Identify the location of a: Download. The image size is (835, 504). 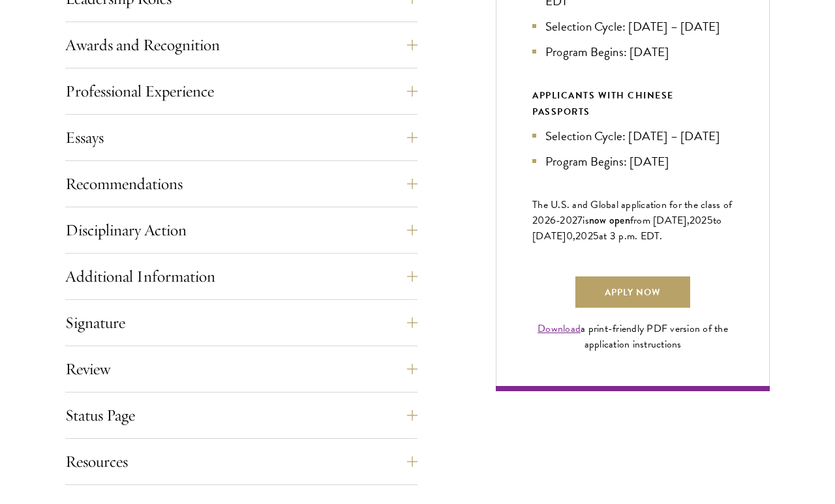
(559, 328).